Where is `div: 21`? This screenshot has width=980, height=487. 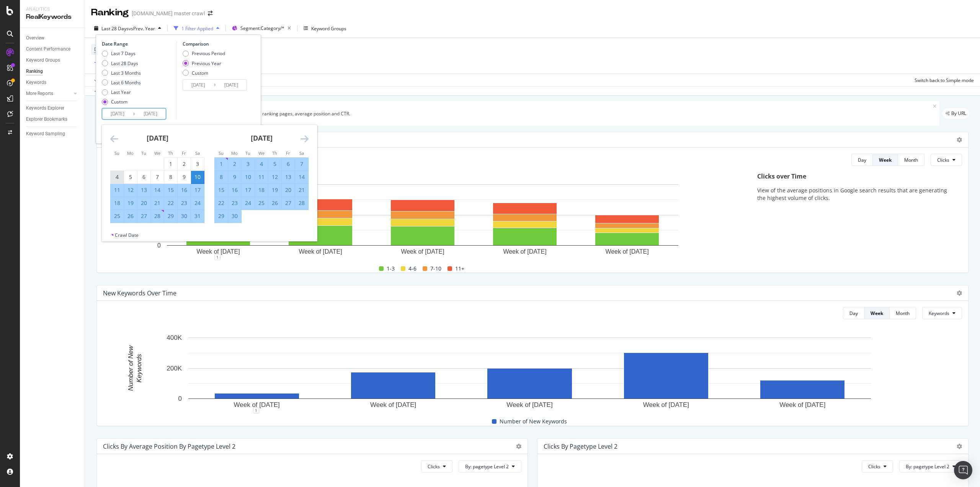 div: 21 is located at coordinates (302, 190).